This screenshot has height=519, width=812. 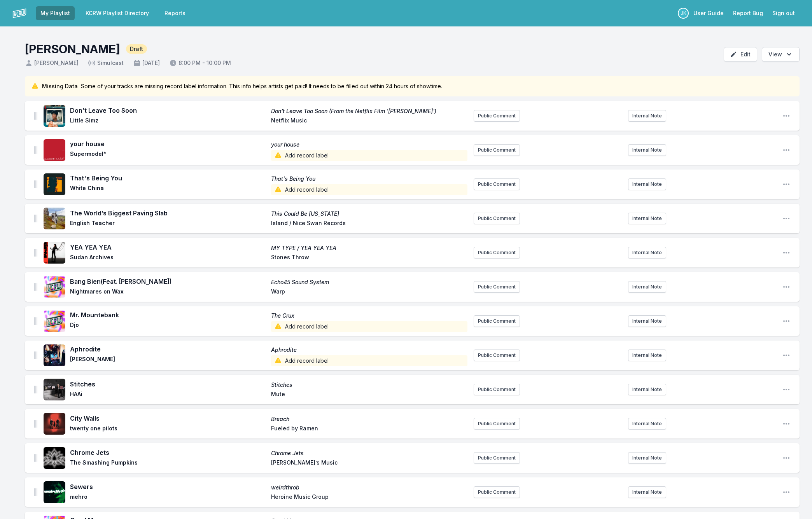 What do you see at coordinates (136, 49) in the screenshot?
I see `span: Draft` at bounding box center [136, 49].